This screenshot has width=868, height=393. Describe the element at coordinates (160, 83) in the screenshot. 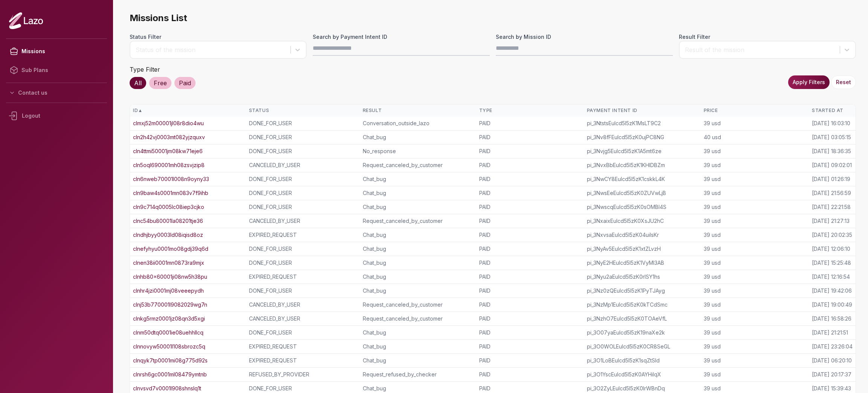

I see `div: Free` at that location.